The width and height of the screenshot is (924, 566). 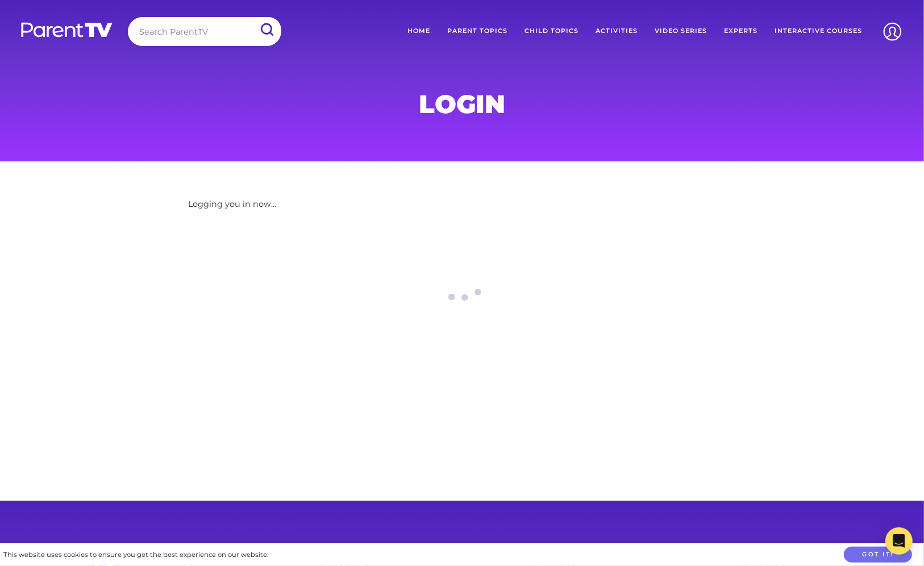 I want to click on a: Child Topics, so click(x=551, y=31).